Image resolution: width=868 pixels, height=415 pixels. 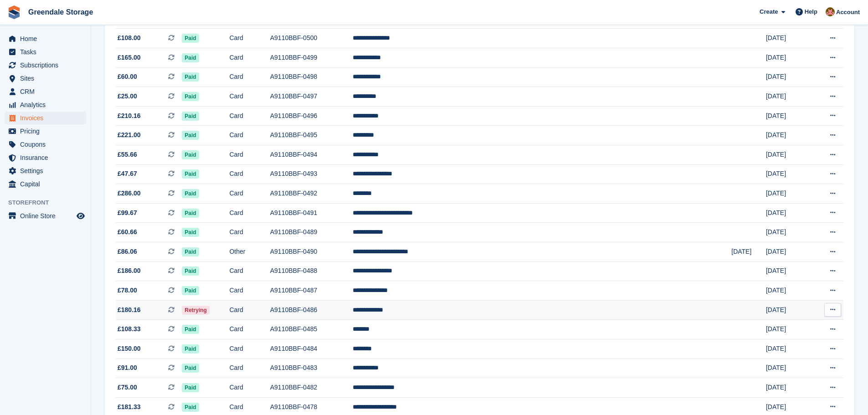 What do you see at coordinates (129, 38) in the screenshot?
I see `span: £108.00` at bounding box center [129, 38].